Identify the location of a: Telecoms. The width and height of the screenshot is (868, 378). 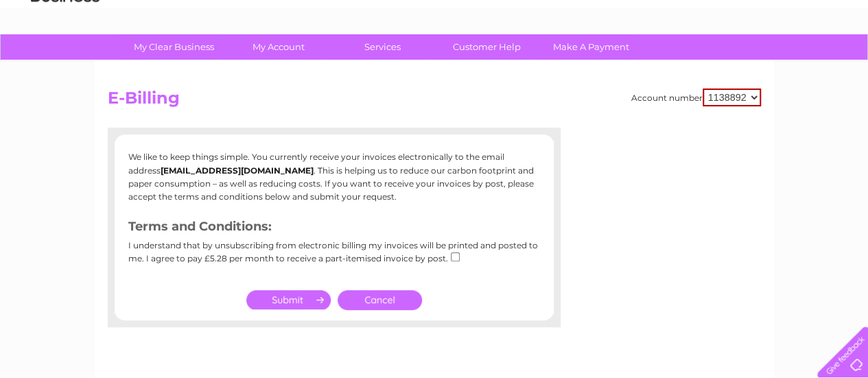
(719, 63).